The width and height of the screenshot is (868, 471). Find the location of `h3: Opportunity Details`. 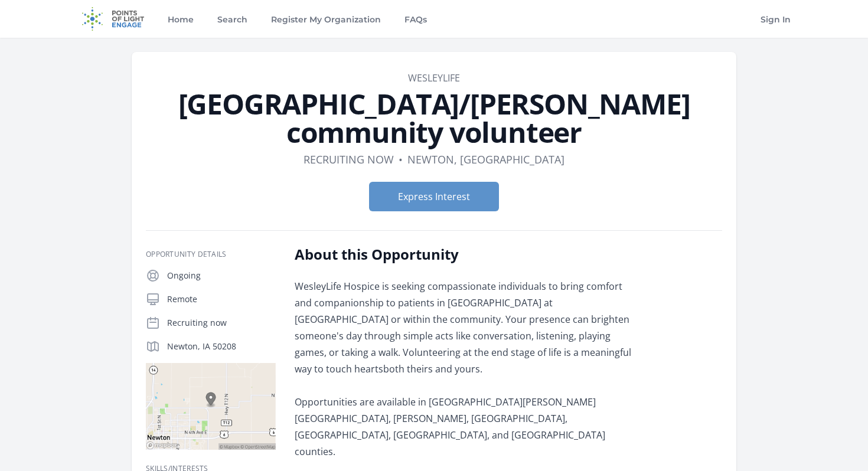

h3: Opportunity Details is located at coordinates (211, 254).